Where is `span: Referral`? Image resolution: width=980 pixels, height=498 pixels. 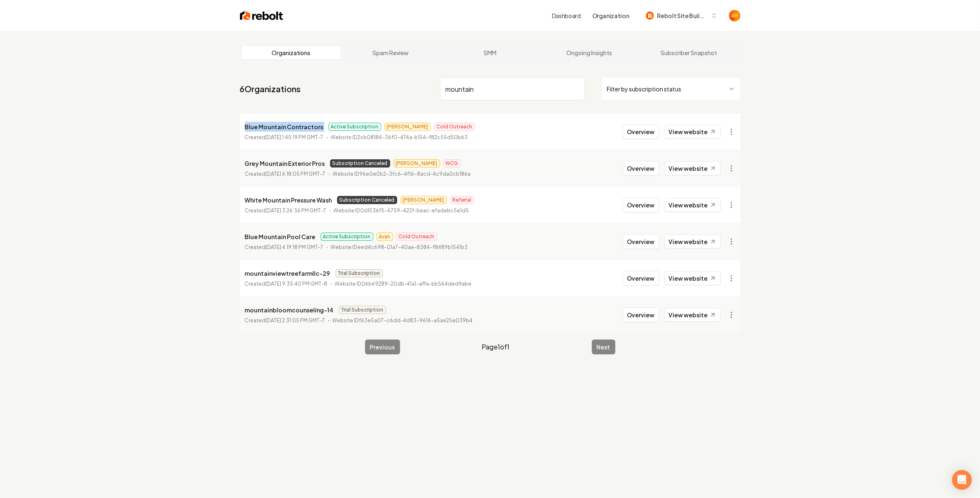 span: Referral is located at coordinates (462, 200).